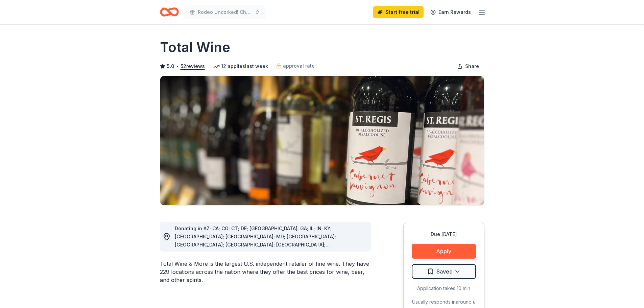 The height and width of the screenshot is (308, 644). What do you see at coordinates (225, 12) in the screenshot?
I see `button: Rodeo Uncorked! Champion Wine Auction & Dinner` at bounding box center [225, 12].